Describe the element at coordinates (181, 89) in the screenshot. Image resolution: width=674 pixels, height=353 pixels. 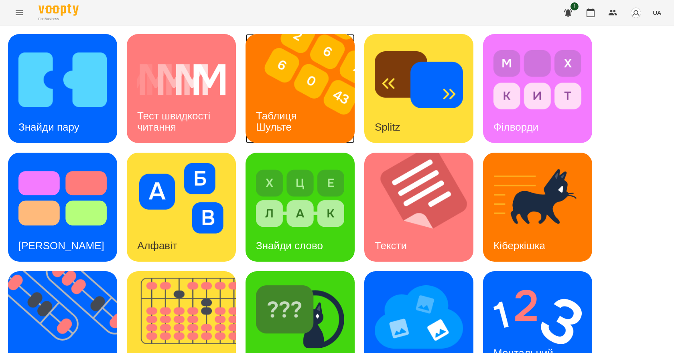
I see `a: Тест швидкості читанняТест швидкості читання` at that location.